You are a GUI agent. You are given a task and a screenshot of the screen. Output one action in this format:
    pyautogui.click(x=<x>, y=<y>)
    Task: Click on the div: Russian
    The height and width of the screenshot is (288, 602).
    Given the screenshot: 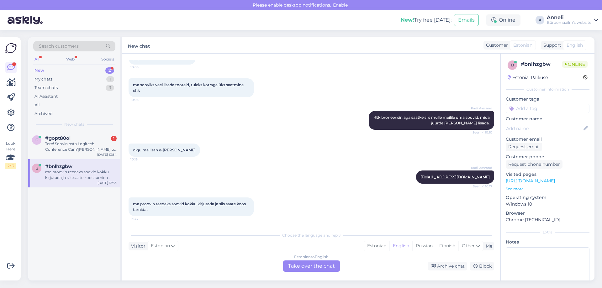 What is the action you would take?
    pyautogui.click(x=424, y=246)
    